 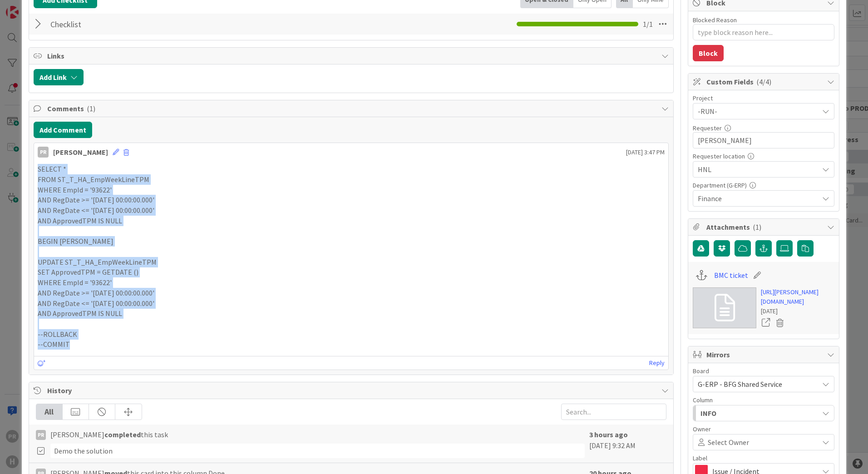 What do you see at coordinates (49, 412) in the screenshot?
I see `div: All` at bounding box center [49, 412].